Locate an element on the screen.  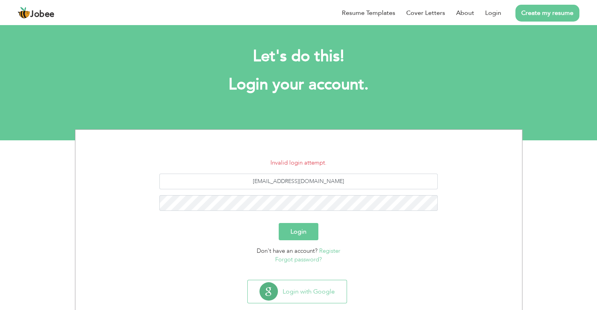
h1: Login your account. is located at coordinates (299, 85).